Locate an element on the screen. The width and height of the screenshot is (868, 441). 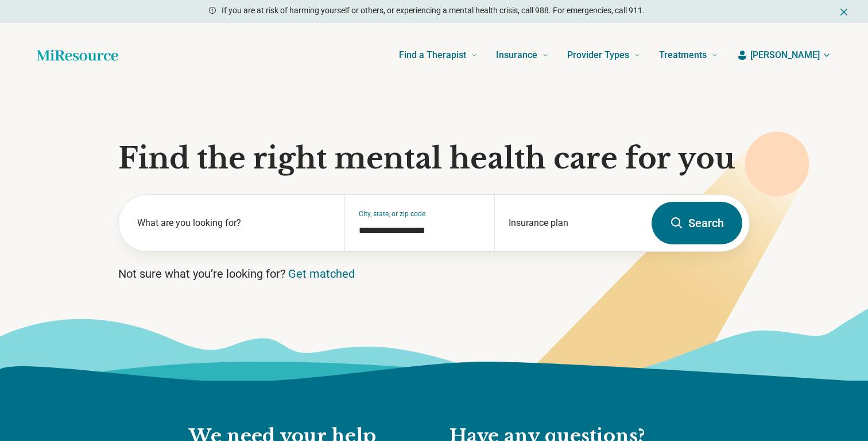
p: Not sure what you’re looking for? is located at coordinates (434, 273).